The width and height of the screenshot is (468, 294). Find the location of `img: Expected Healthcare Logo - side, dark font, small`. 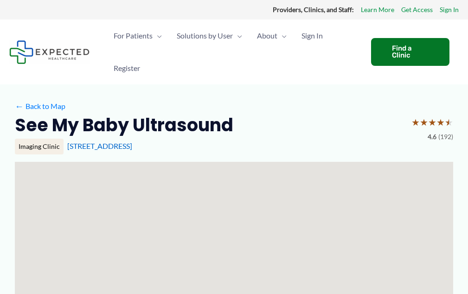

img: Expected Healthcare Logo - side, dark font, small is located at coordinates (49, 52).